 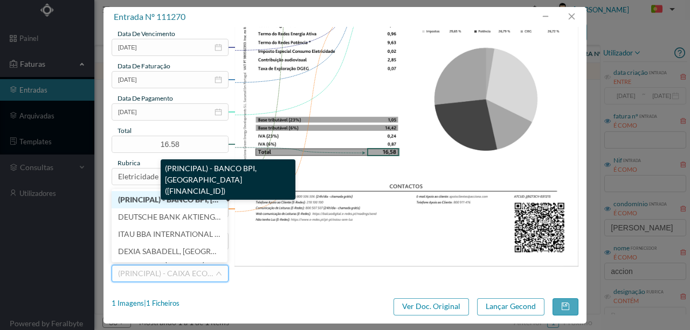 I want to click on span: conta do banco (condominio), so click(x=161, y=260).